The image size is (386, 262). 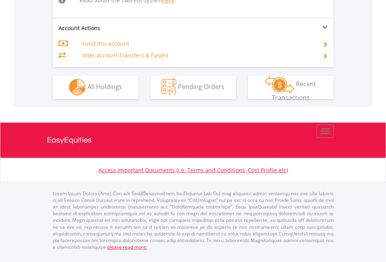 What do you see at coordinates (169, 87) in the screenshot?
I see `img: pending_instructions-wht.png` at bounding box center [169, 87].